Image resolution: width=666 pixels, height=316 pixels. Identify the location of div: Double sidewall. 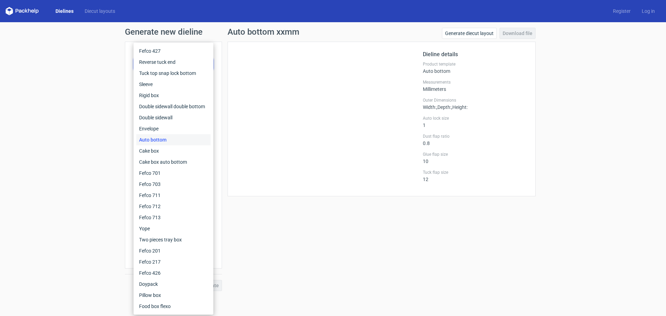
(173, 118).